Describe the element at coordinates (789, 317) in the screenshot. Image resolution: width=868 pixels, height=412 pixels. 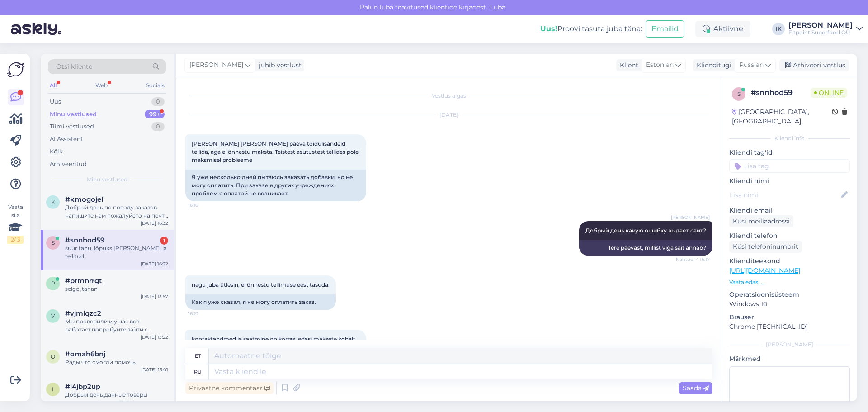
I see `p: Brauser` at that location.